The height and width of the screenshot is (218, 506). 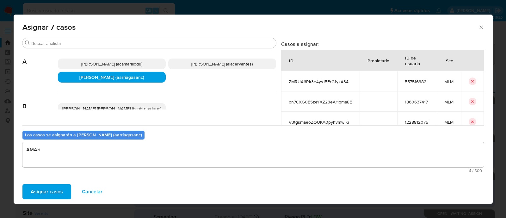 I want to click on button: Cerrar ventana, so click(x=481, y=27).